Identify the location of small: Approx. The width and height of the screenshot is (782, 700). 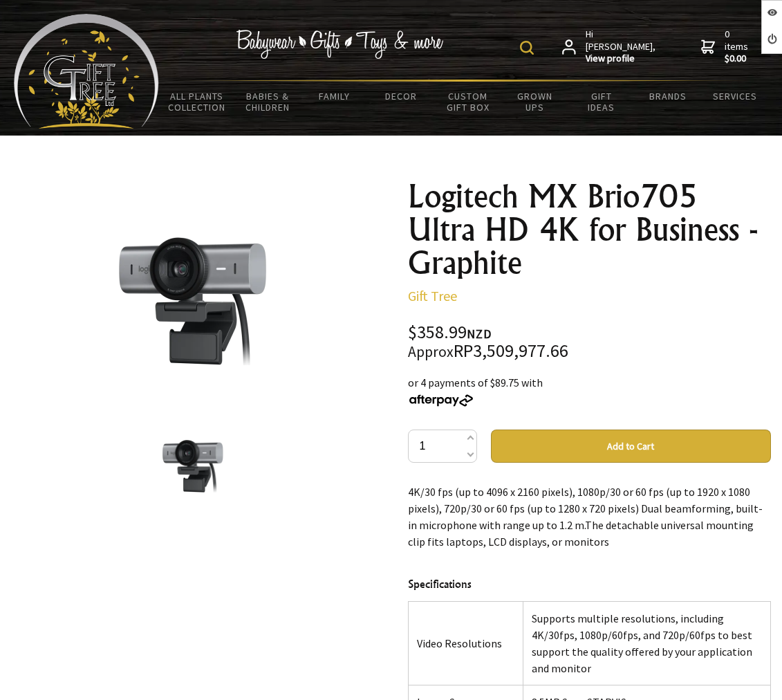
(431, 351).